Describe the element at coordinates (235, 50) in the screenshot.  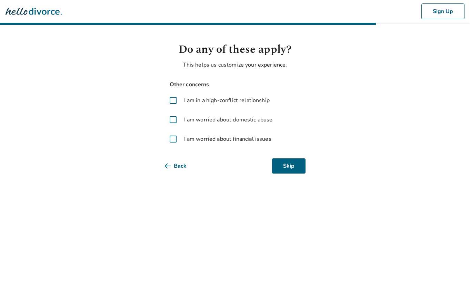
I see `h1: Do any of these apply?` at that location.